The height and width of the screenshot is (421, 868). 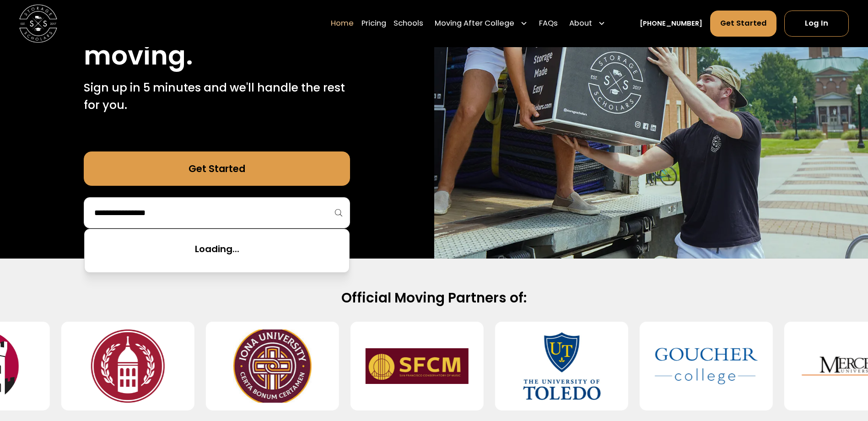 I want to click on img: San Francisco Conservatory of Music, so click(x=417, y=366).